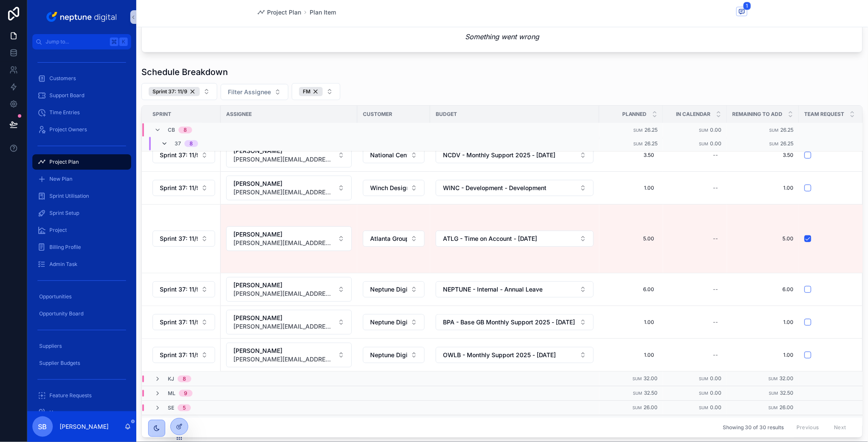 Image resolution: width=868 pixels, height=442 pixels. What do you see at coordinates (249, 92) in the screenshot?
I see `span: Filter Assignee` at bounding box center [249, 92].